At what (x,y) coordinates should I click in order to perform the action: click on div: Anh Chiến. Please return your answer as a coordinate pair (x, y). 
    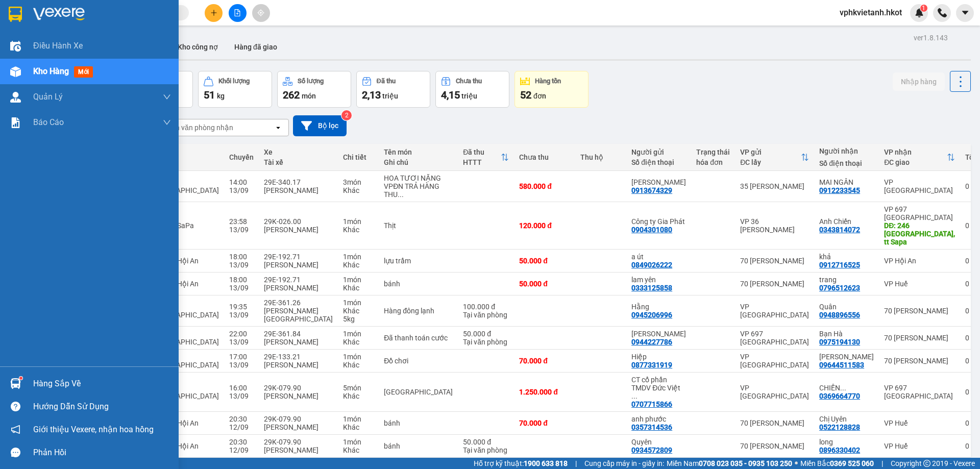
    Looking at the image, I should click on (846, 222).